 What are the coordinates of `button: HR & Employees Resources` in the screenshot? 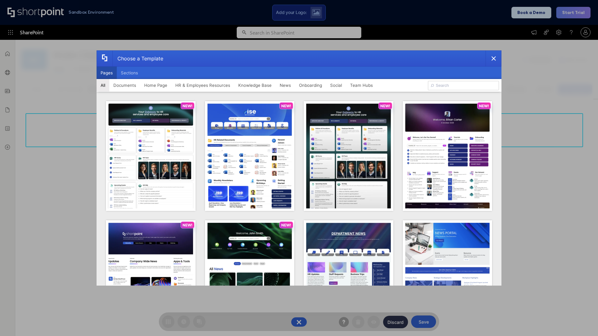 It's located at (203, 85).